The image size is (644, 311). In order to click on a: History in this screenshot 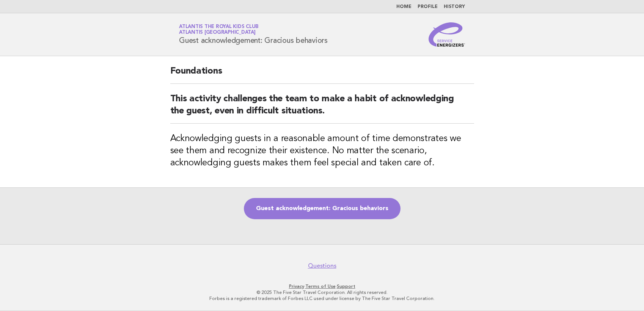, I will do `click(454, 7)`.